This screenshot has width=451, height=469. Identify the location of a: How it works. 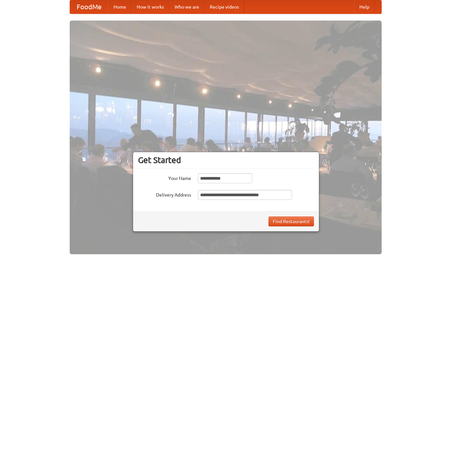
(150, 7).